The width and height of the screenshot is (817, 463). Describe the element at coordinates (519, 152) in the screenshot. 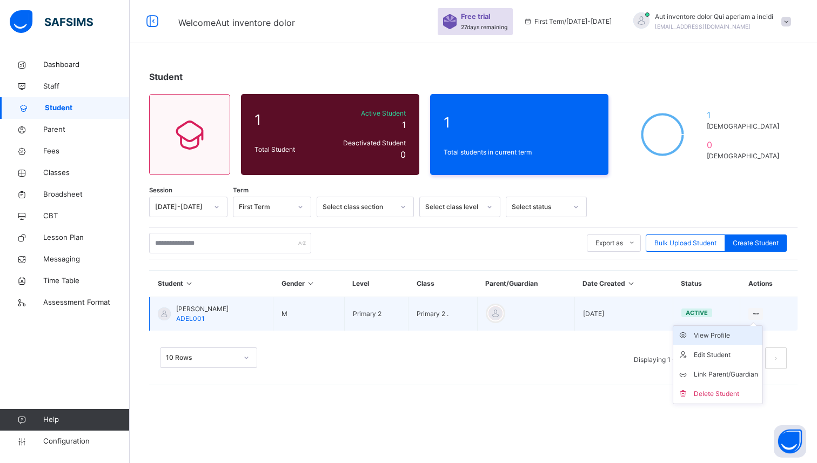

I see `span: Total students in current term` at that location.